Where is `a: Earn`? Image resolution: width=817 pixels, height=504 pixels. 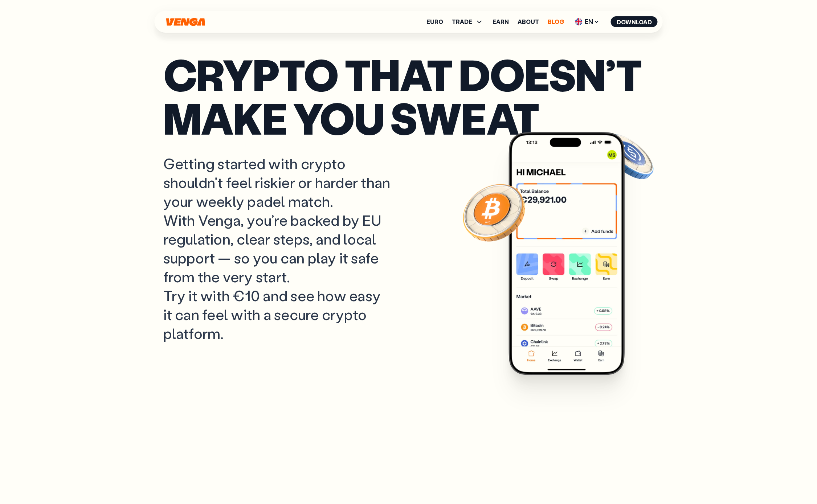
a: Earn is located at coordinates (501, 22).